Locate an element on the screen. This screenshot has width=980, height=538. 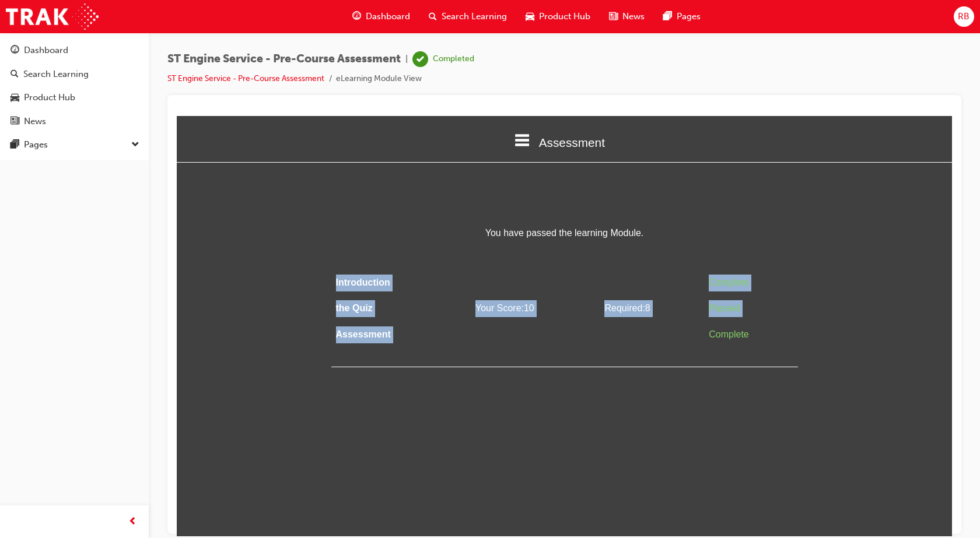
div: Passed is located at coordinates (574, 192).